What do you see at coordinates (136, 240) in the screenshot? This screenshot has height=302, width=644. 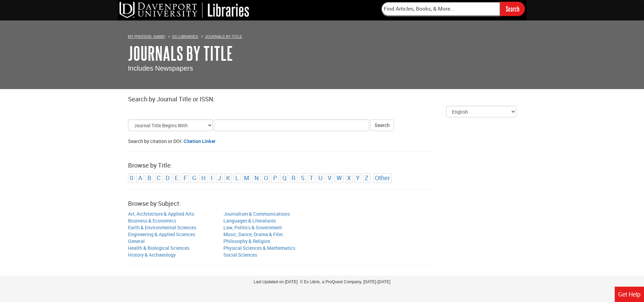 I see `a: General` at bounding box center [136, 240].